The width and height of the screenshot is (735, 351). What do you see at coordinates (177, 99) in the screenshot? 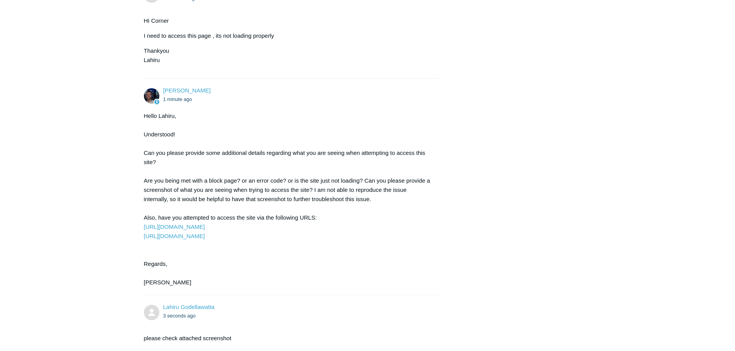
I see `time: 08/18/2025, 09:43` at bounding box center [177, 99].